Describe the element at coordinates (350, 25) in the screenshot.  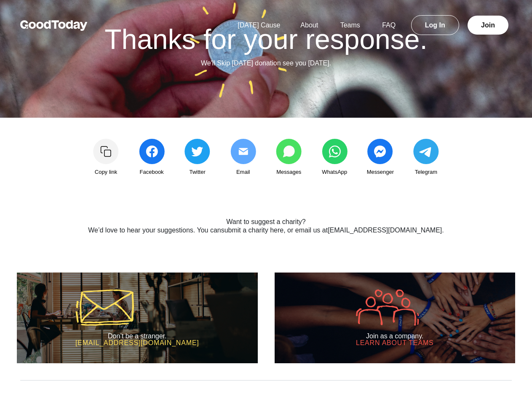
I see `a: Teams` at that location.